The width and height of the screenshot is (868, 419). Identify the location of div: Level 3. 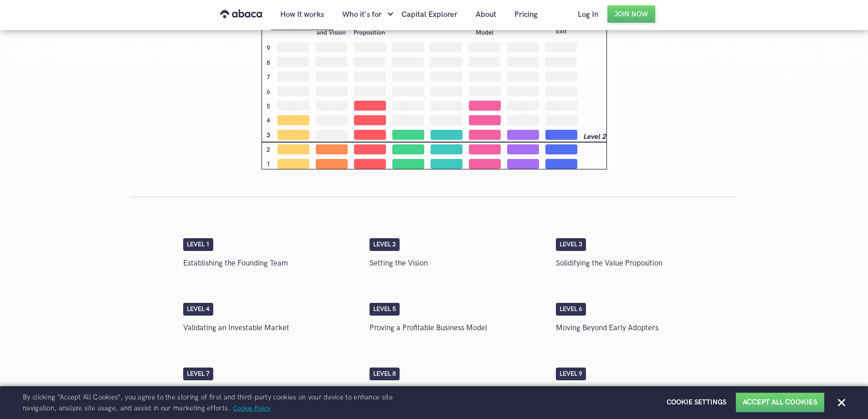
(571, 245).